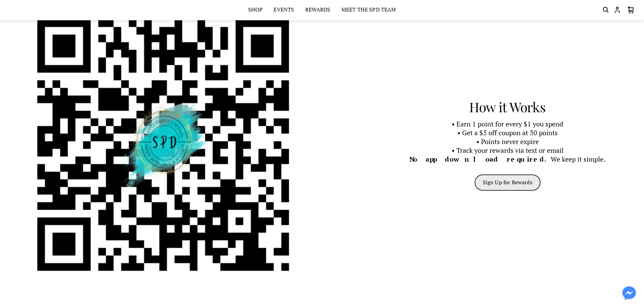 The image size is (644, 308). What do you see at coordinates (369, 10) in the screenshot?
I see `a: Meet the SPD Team` at bounding box center [369, 10].